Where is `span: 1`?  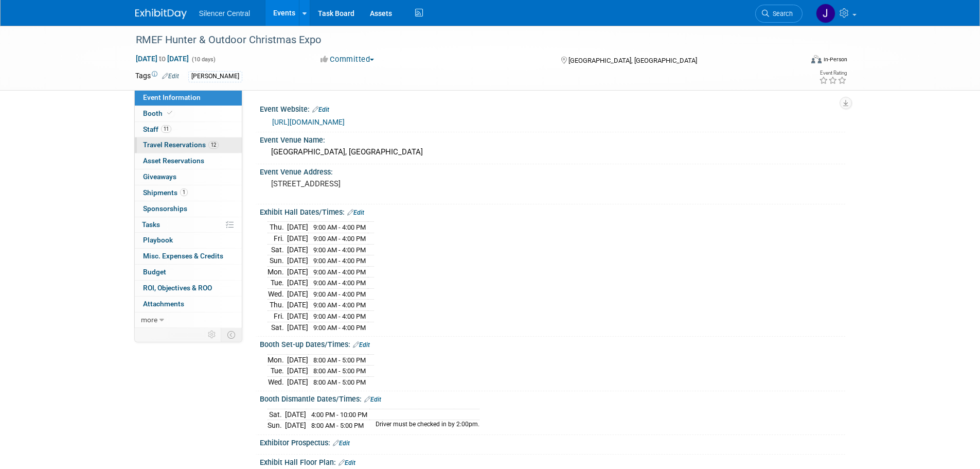
span: 1 is located at coordinates (184, 192).